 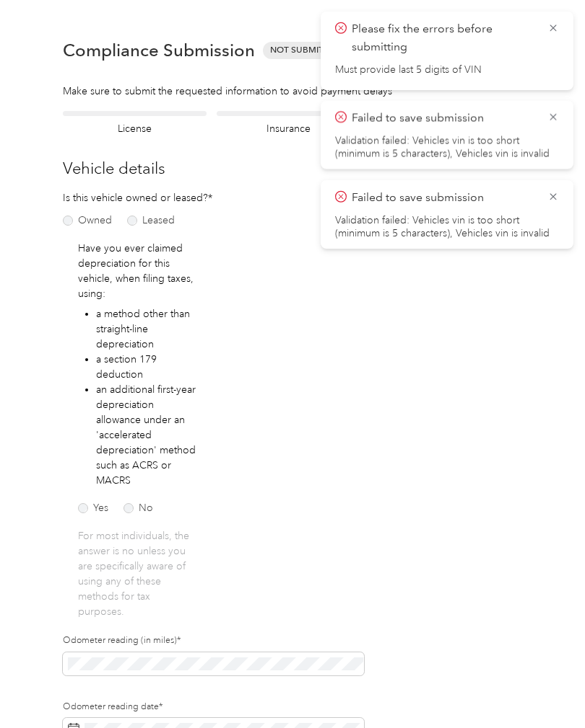 I want to click on label: No, so click(x=138, y=508).